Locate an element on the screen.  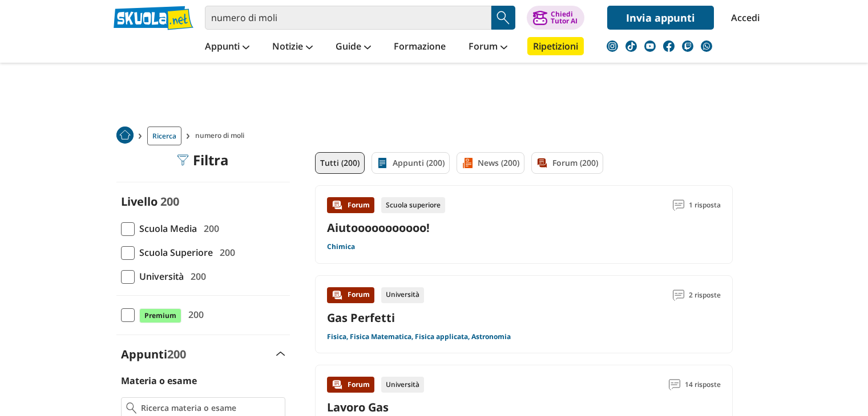
div: Chiedi Tutor AI is located at coordinates (564, 18).